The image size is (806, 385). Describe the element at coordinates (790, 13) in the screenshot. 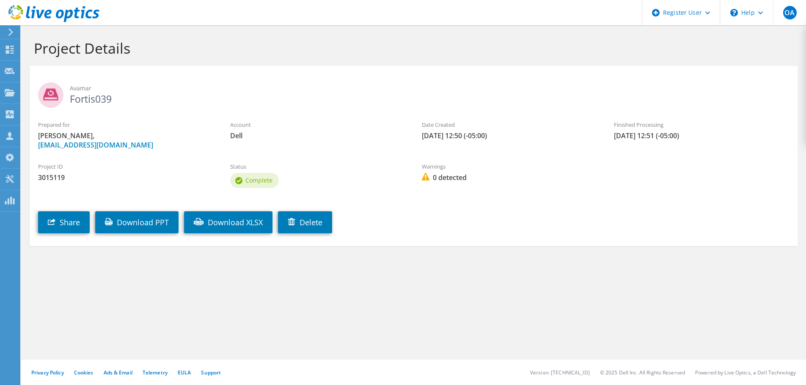

I see `span: OA` at that location.